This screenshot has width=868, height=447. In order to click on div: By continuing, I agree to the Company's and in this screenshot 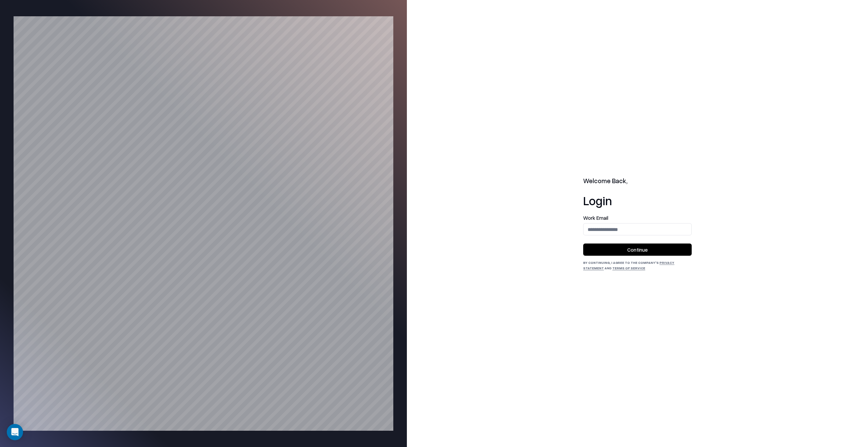, I will do `click(637, 266)`.